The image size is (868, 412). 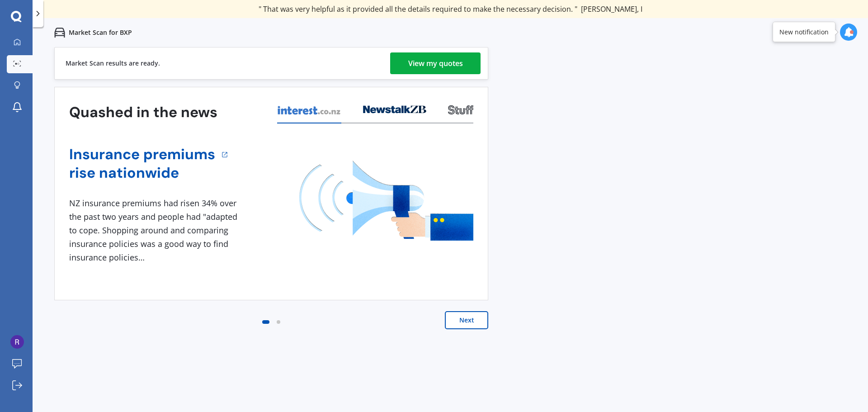 What do you see at coordinates (142, 154) in the screenshot?
I see `a: Insurance premiums` at bounding box center [142, 154].